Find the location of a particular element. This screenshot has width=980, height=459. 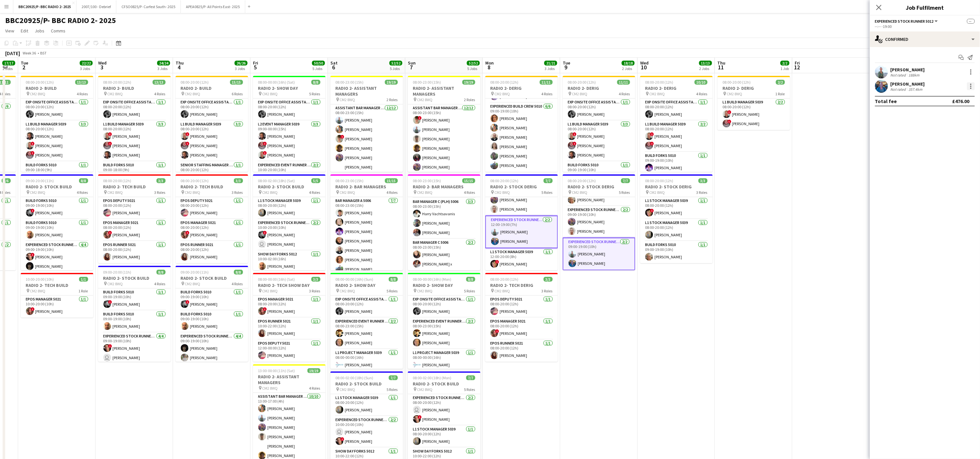

span: 5/5 is located at coordinates (316, 180).